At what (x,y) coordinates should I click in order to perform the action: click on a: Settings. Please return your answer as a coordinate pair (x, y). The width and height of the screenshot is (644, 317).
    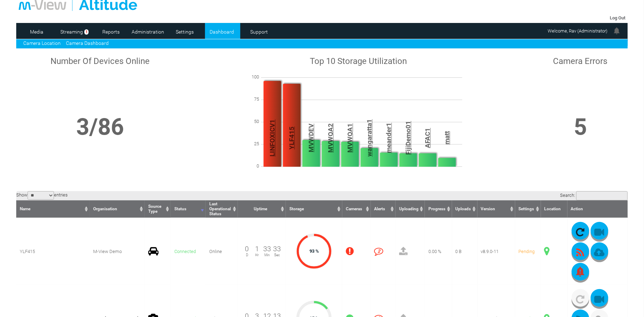
    Looking at the image, I should click on (185, 32).